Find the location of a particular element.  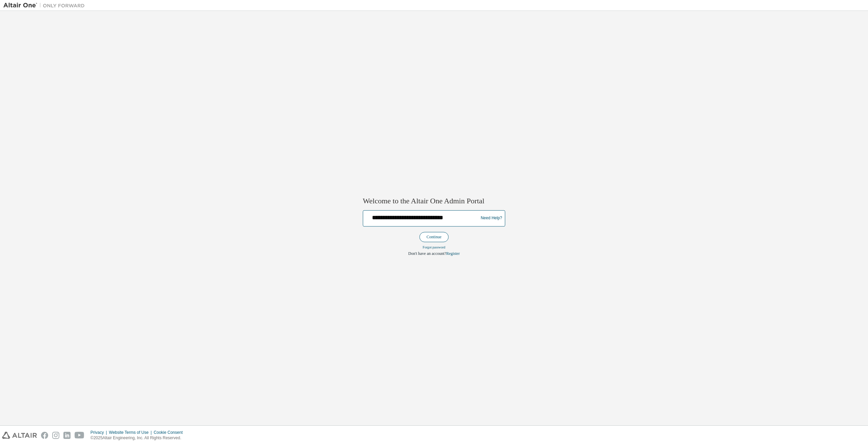

div: Privacy is located at coordinates (99, 432).